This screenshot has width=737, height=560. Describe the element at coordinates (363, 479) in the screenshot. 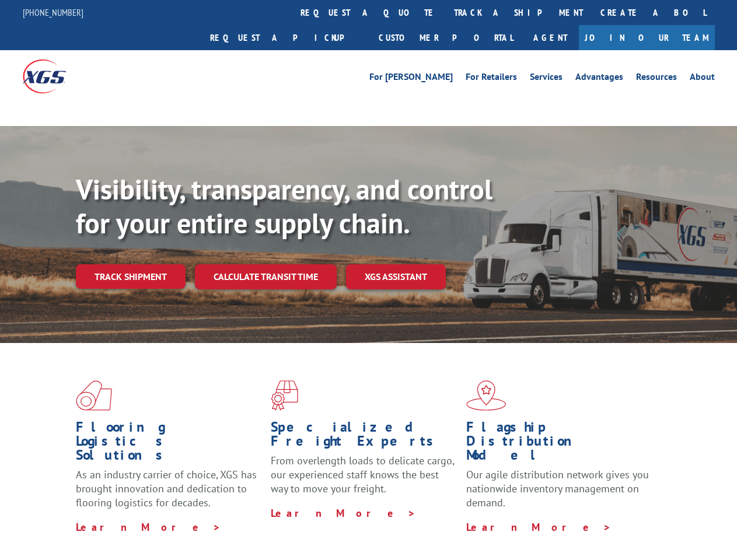

I see `p: From overlength loads to delicate cargo, our experienced staff knows the best way to move your fr...` at that location.